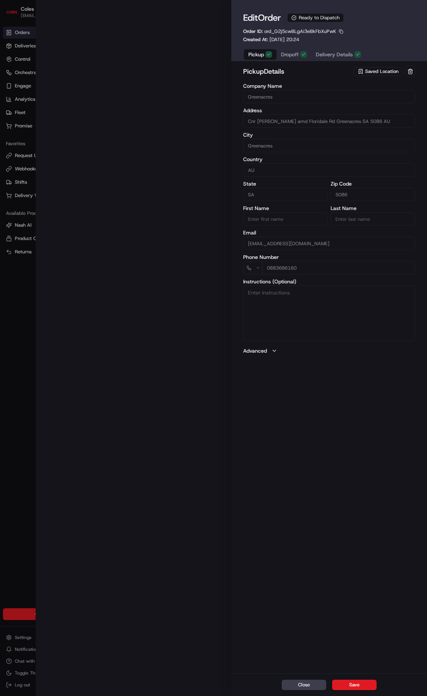 Image resolution: width=427 pixels, height=696 pixels. What do you see at coordinates (290, 54) in the screenshot?
I see `span: Dropoff` at bounding box center [290, 54].